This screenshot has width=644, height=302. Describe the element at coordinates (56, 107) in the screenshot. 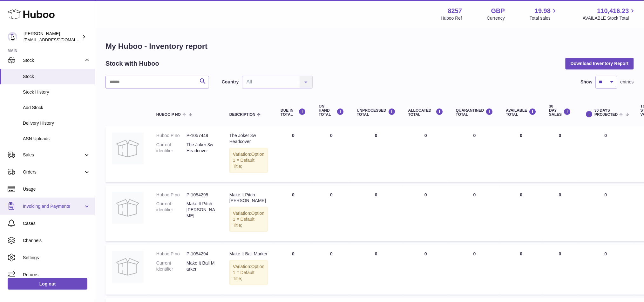

I see `span: Add Stock` at that location.